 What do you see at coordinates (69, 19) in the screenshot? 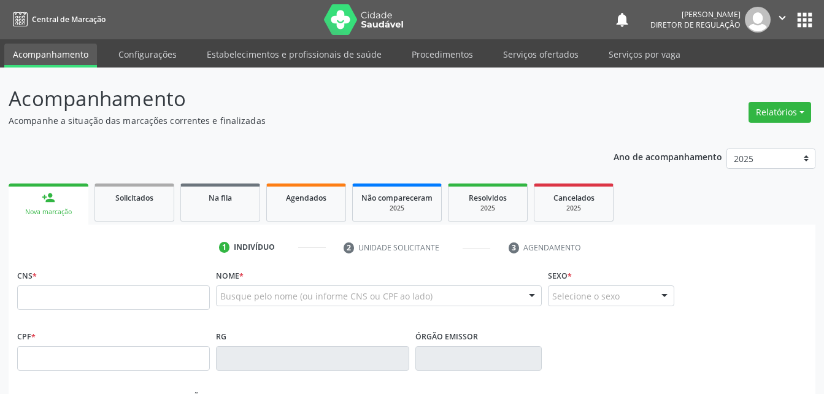
I see `span: Central de Marcação` at bounding box center [69, 19].